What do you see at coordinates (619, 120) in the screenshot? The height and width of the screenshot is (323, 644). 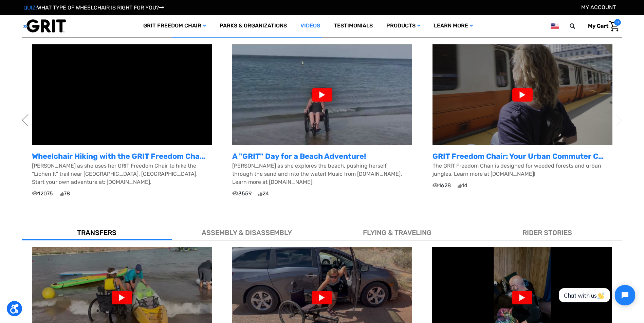 I see `button: Next` at bounding box center [619, 120].